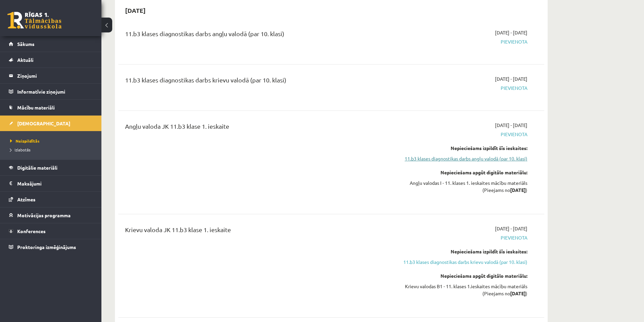  What do you see at coordinates (51, 215) in the screenshot?
I see `a: Motivācijas programma` at bounding box center [51, 215].